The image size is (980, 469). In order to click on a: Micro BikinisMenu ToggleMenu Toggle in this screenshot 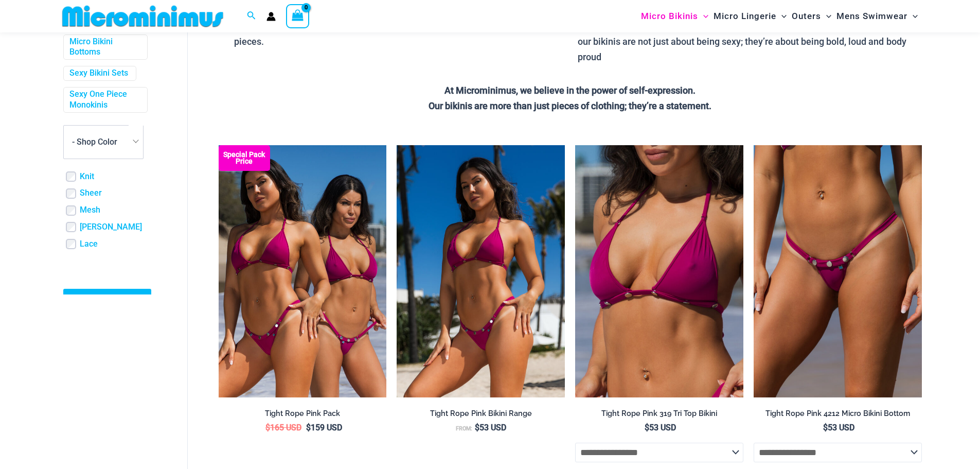, I will do `click(674, 16)`.